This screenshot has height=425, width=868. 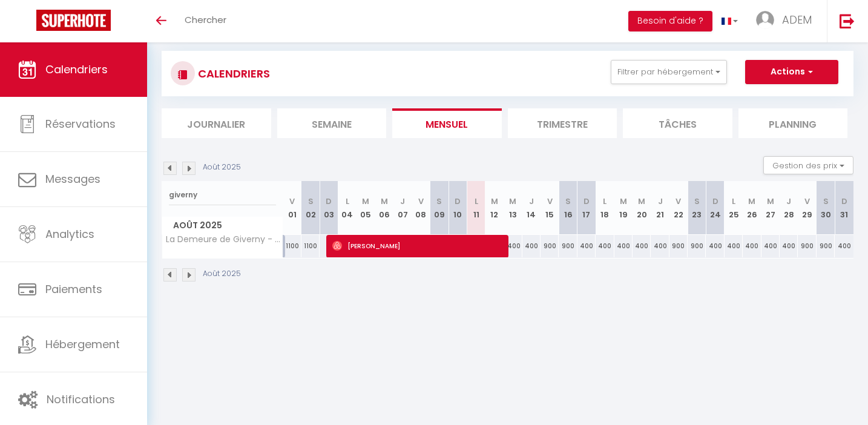 What do you see at coordinates (660, 208) in the screenshot?
I see `th: 21` at bounding box center [660, 208].